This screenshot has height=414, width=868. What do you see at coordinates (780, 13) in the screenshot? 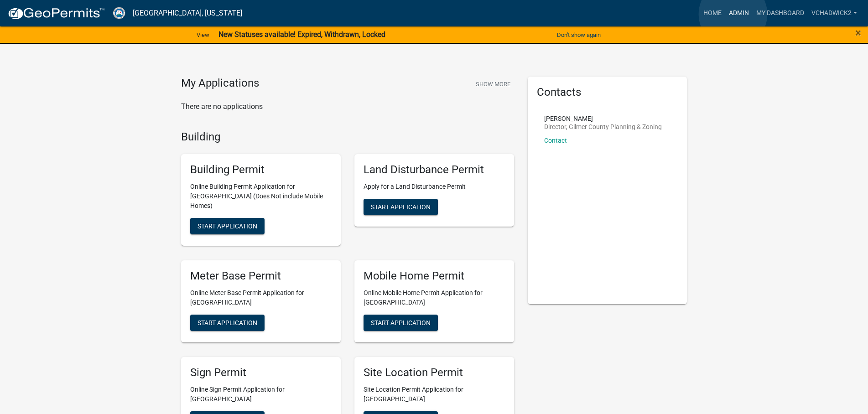
I see `a: My Dashboard` at bounding box center [780, 13].